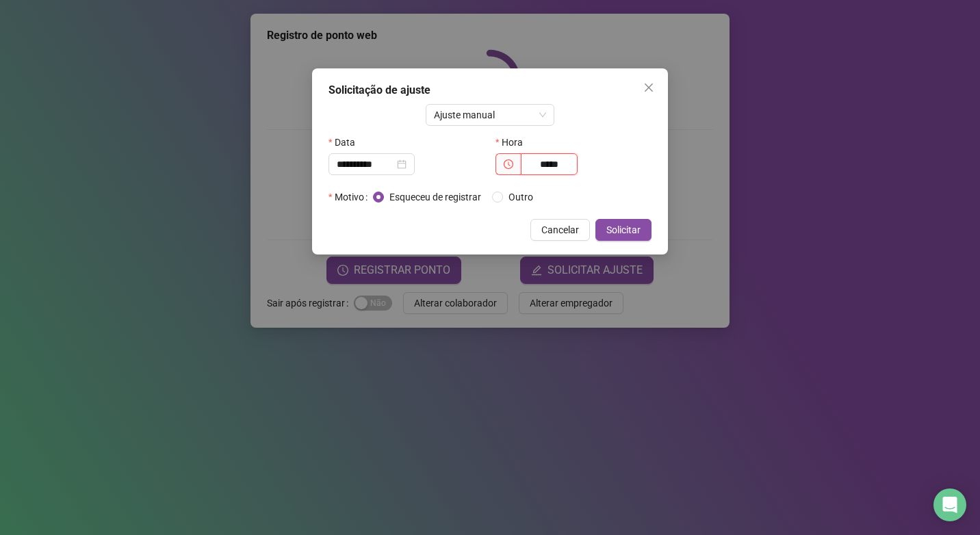  What do you see at coordinates (560, 230) in the screenshot?
I see `span: Cancelar` at bounding box center [560, 230].